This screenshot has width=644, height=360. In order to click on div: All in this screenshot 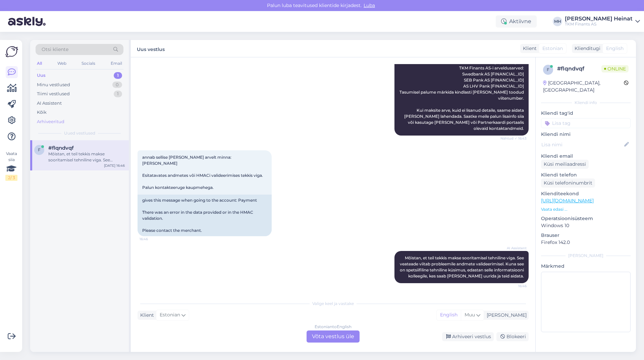, I will do `click(40, 63)`.